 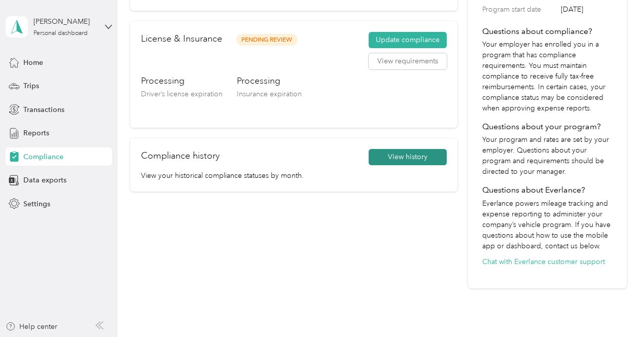 I want to click on button: Update compliance, so click(x=408, y=40).